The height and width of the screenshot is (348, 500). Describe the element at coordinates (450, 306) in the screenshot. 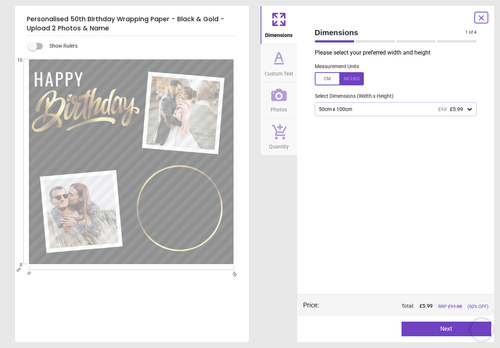

I see `span: RRP` at that location.